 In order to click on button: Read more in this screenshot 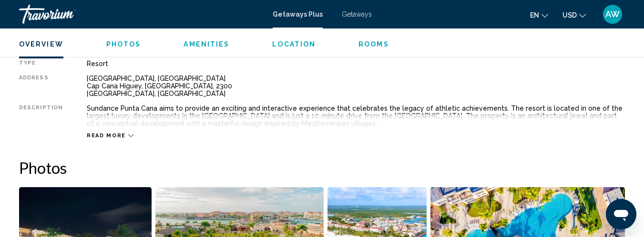, I will do `click(110, 135)`.